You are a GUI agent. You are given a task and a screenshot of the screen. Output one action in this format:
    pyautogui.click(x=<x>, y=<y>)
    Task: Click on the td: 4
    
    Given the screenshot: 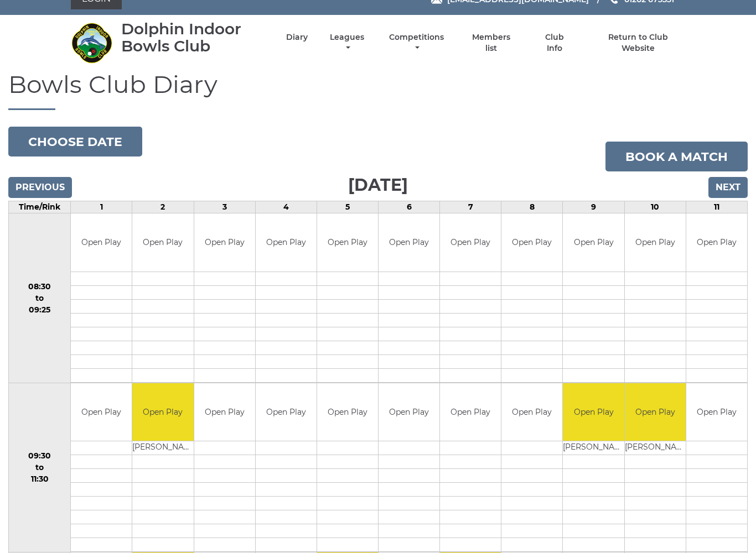 What is the action you would take?
    pyautogui.click(x=285, y=208)
    